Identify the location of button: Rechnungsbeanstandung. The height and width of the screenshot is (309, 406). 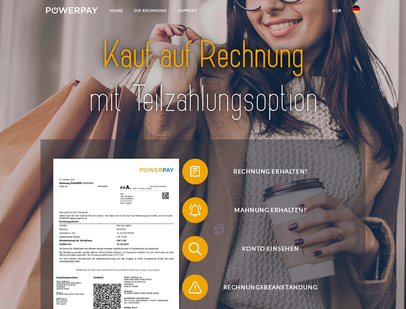
(266, 287).